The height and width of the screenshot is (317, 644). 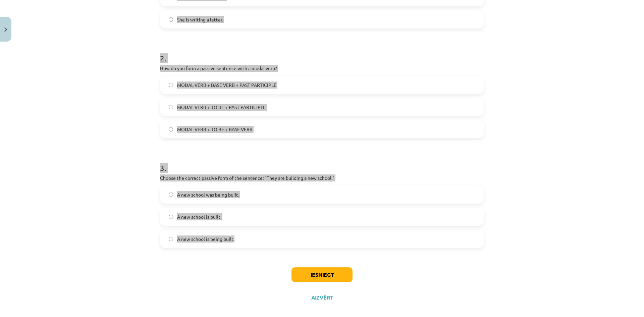 I want to click on span: MODAL VERB + TO BE + BASE VERB, so click(x=215, y=129).